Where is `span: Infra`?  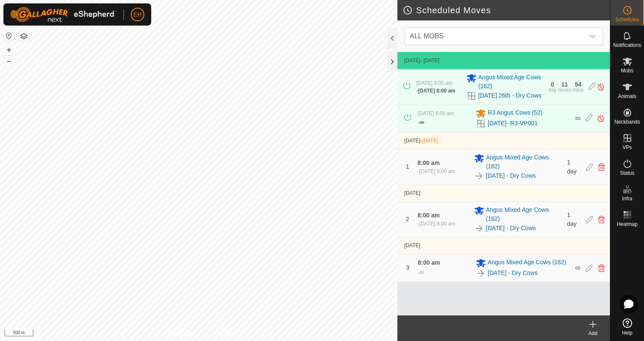 span: Infra is located at coordinates (627, 199).